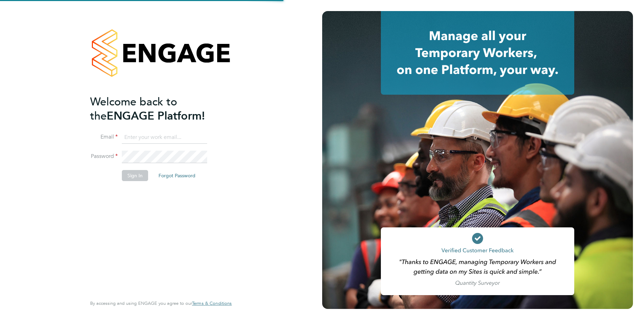 The image size is (644, 320). I want to click on input: Enter your work email..., so click(165, 138).